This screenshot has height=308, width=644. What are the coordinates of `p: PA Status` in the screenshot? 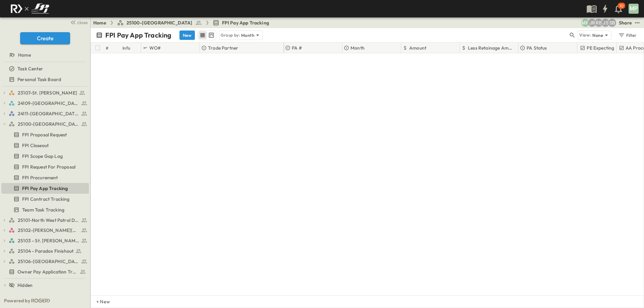 It's located at (537, 48).